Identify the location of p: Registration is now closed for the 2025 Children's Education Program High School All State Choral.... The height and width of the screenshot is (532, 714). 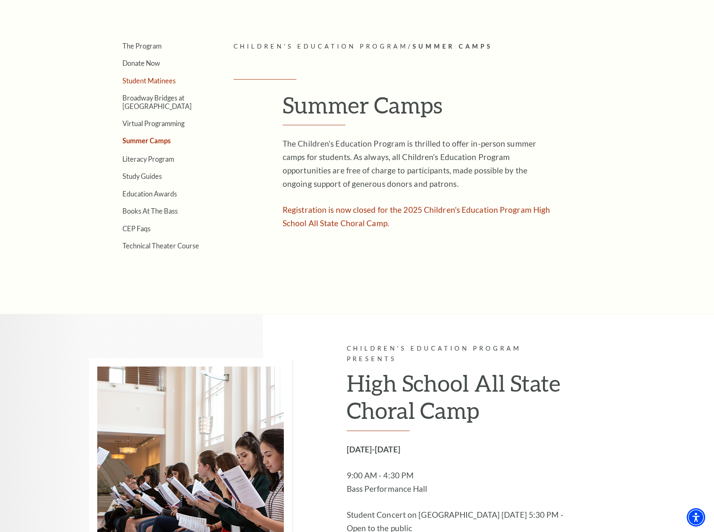
(419, 217).